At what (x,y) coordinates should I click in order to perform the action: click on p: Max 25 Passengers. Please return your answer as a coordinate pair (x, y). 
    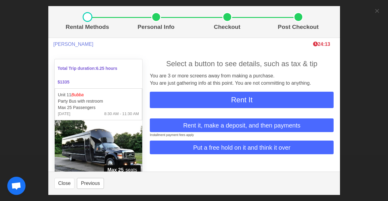
    Looking at the image, I should click on (99, 108).